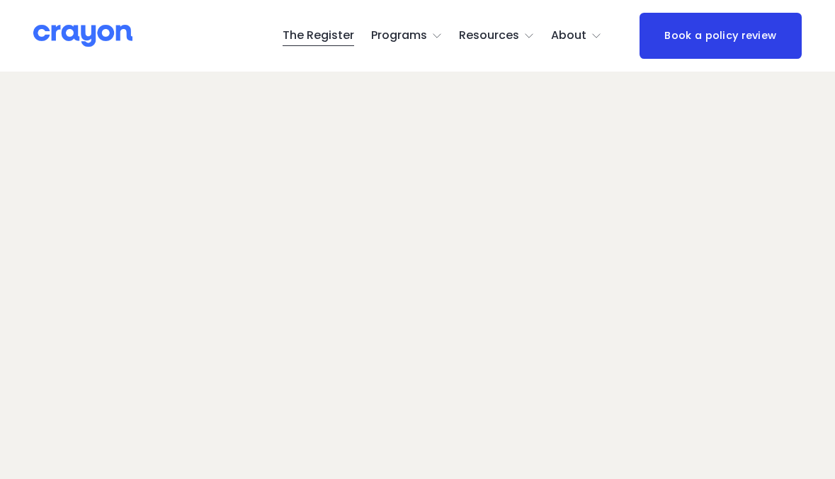 This screenshot has height=479, width=835. Describe the element at coordinates (720, 36) in the screenshot. I see `a: Book a policy review` at that location.